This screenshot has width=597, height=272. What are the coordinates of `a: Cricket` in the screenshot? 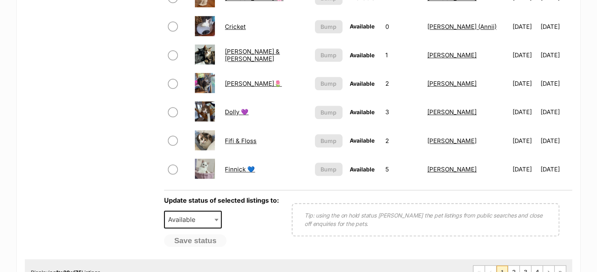 It's located at (235, 26).